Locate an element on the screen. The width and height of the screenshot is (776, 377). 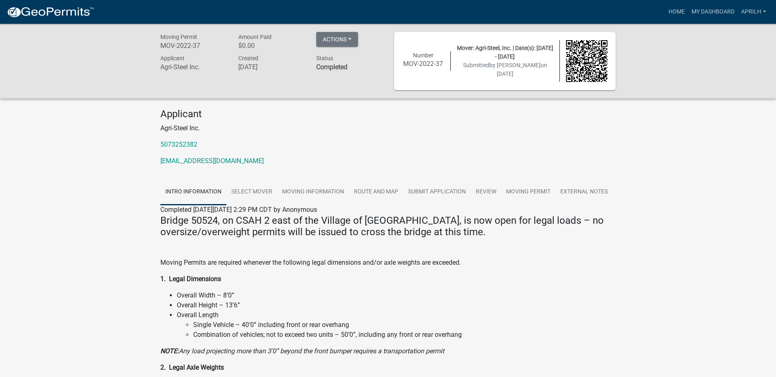
span: Created is located at coordinates (248, 58).